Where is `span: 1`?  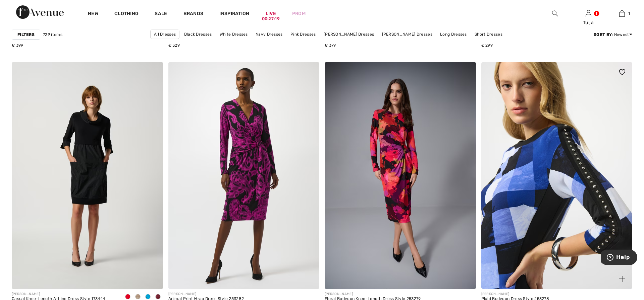
span: 1 is located at coordinates (629, 14).